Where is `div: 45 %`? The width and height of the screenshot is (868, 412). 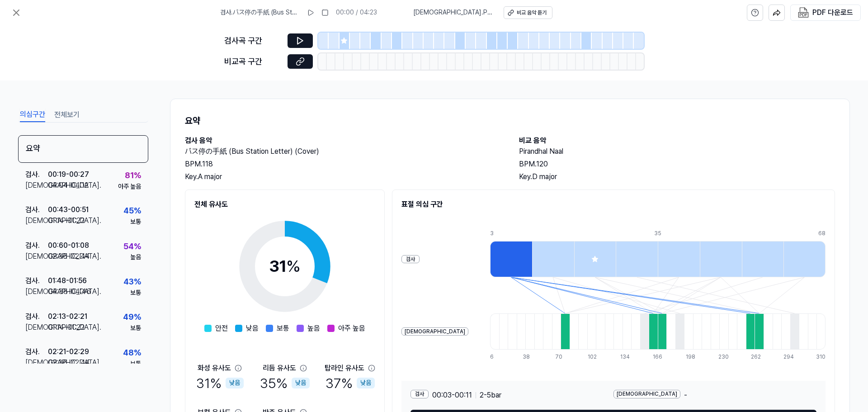
div: 45 % is located at coordinates (132, 211).